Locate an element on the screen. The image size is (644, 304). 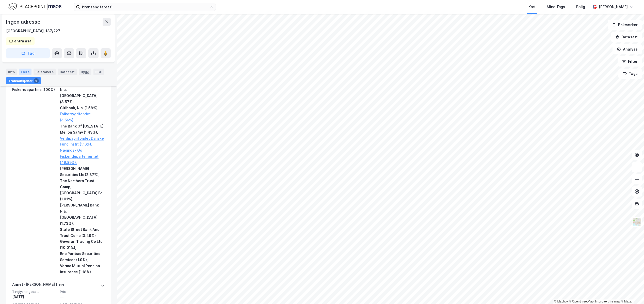
span: Tinglysningsdato is located at coordinates (34, 291).